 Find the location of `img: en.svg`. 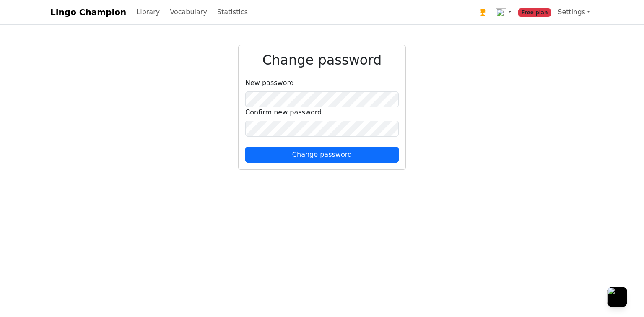

img: en.svg is located at coordinates (502, 13).